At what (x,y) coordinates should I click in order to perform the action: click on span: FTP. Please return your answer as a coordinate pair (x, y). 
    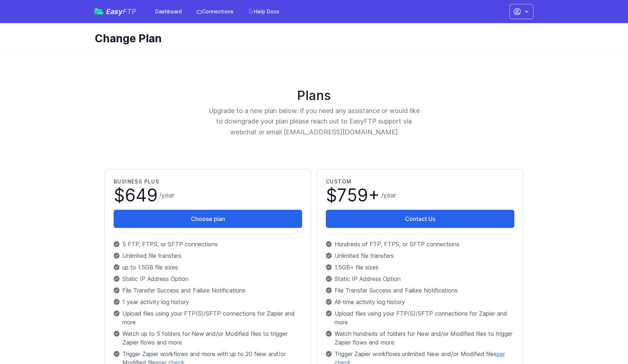
    Looking at the image, I should click on (129, 12).